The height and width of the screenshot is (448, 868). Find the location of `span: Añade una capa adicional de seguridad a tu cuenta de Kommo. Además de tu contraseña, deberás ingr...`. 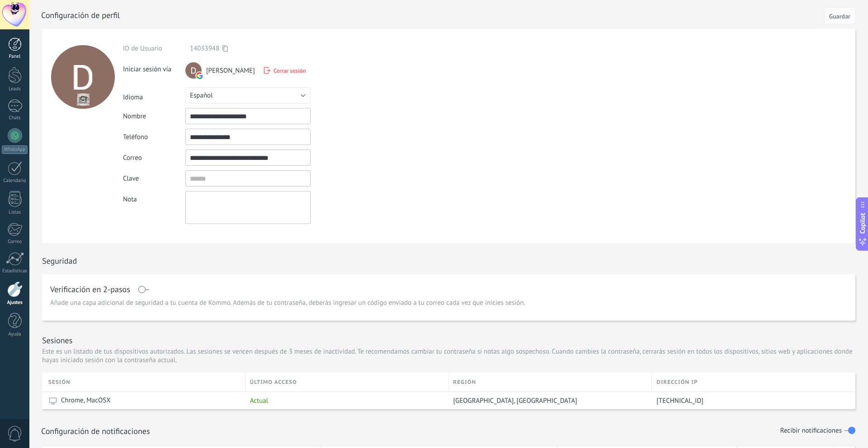

span: Añade una capa adicional de seguridad a tu cuenta de Kommo. Además de tu contraseña, deberás ingr... is located at coordinates (288, 303).